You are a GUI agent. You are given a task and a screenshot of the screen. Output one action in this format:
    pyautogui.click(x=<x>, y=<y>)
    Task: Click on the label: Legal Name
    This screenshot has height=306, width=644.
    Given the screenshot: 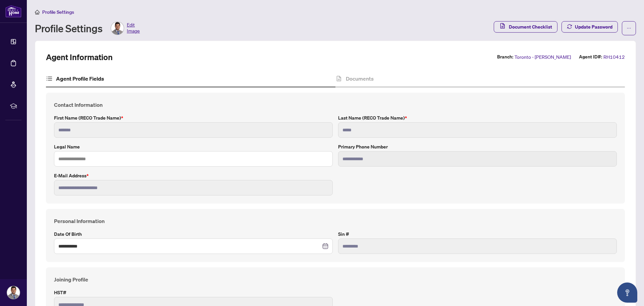 What is the action you would take?
    pyautogui.click(x=193, y=147)
    